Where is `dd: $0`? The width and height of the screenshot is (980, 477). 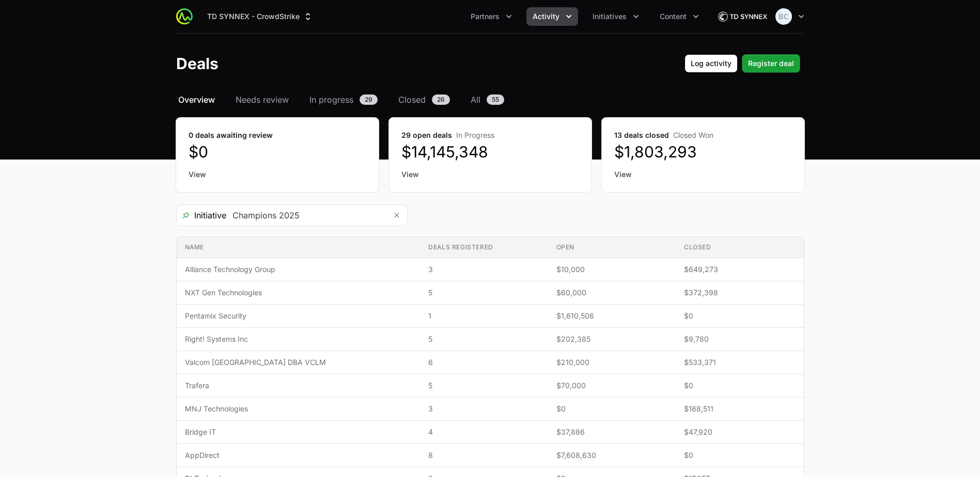 dd: $0 is located at coordinates (277, 152).